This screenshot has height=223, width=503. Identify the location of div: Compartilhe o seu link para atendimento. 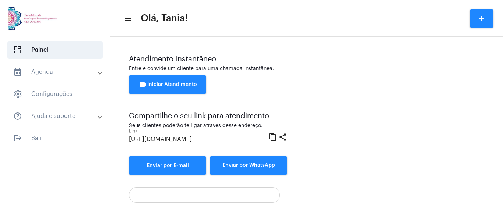
(208, 116).